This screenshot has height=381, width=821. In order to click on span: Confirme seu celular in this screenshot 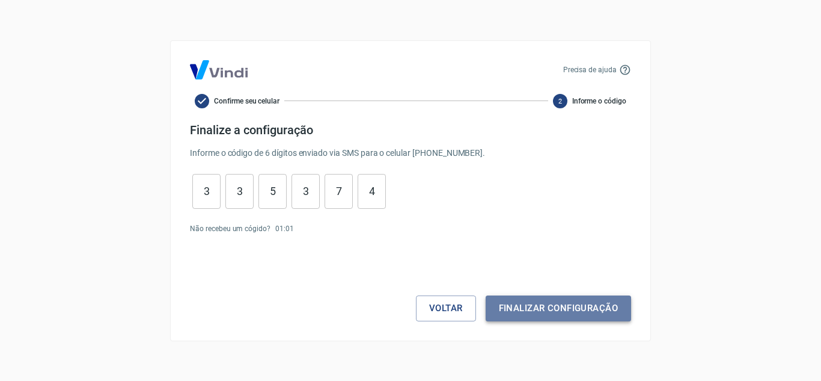, I will do `click(247, 101)`.